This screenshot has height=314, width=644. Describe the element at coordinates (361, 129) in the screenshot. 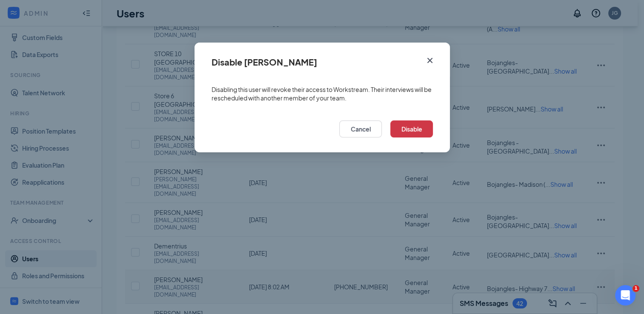

I see `button: Cancel` at that location.